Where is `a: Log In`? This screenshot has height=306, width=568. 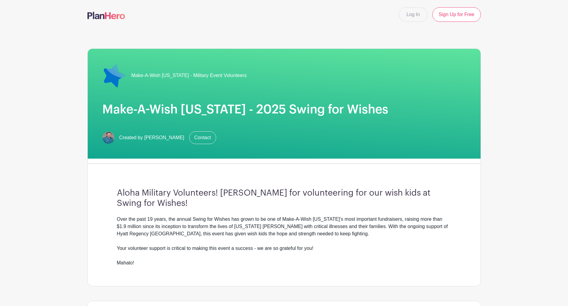
a: Log In is located at coordinates (413, 15).